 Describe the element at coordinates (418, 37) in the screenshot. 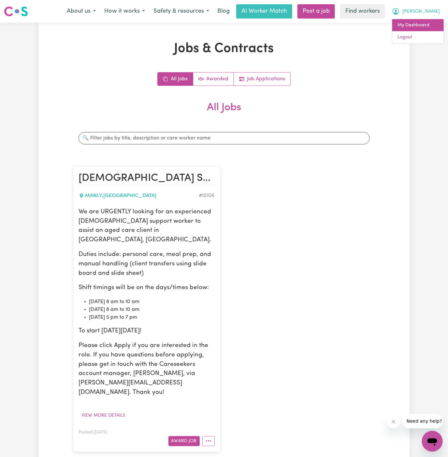

I see `a: Logout` at that location.